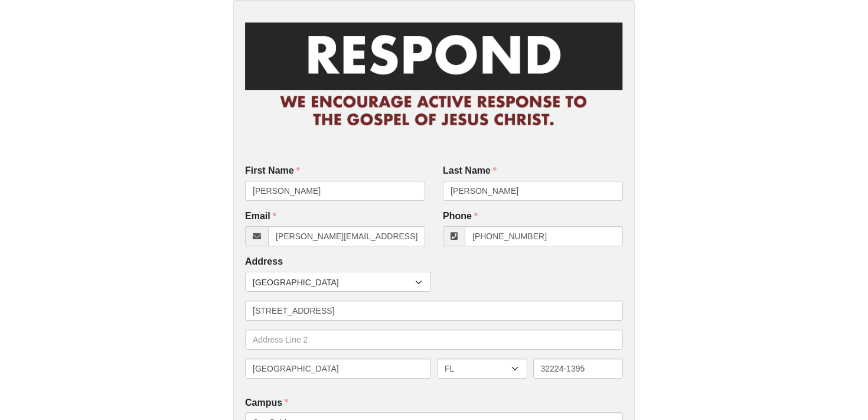 The image size is (868, 420). Describe the element at coordinates (272, 170) in the screenshot. I see `label: First Name` at that location.